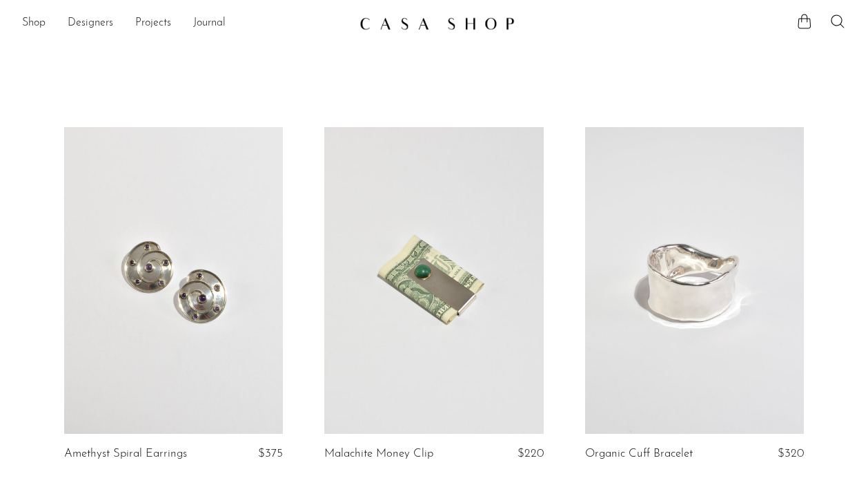  I want to click on ul: NEW HEADER MENU, so click(185, 23).